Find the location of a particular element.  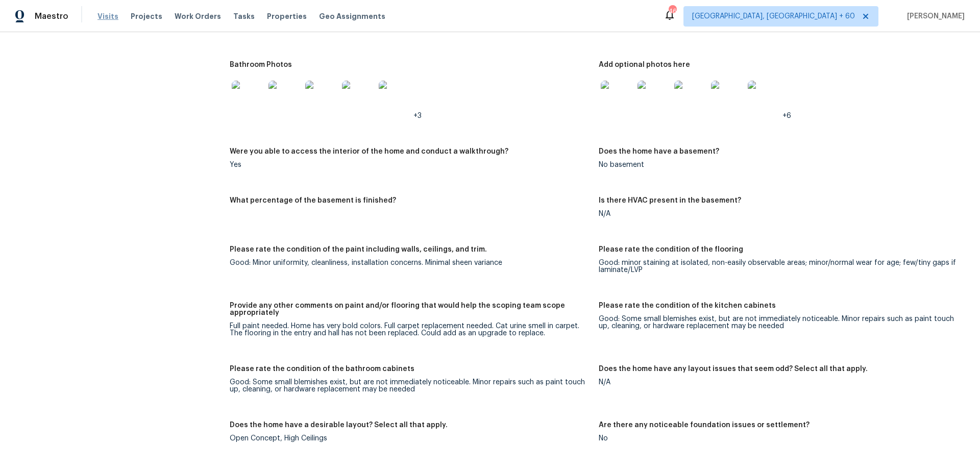

span: Visits is located at coordinates (108, 16).